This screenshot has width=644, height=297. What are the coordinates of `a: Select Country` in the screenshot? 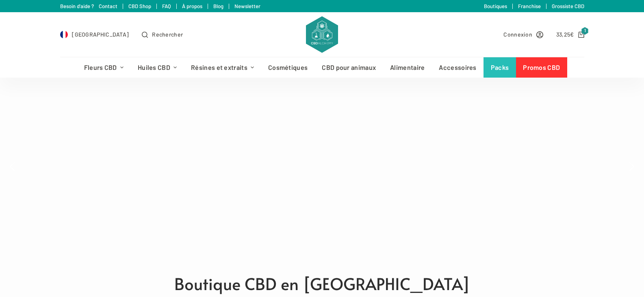 It's located at (95, 34).